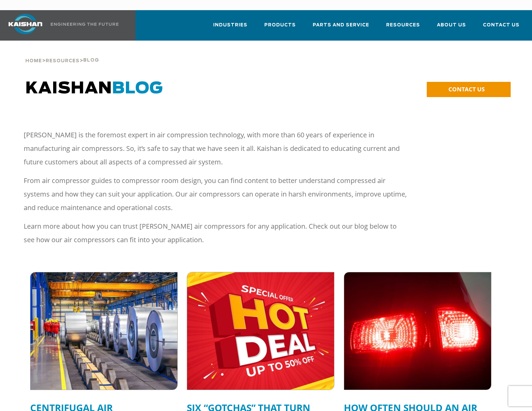 The image size is (532, 411). Describe the element at coordinates (34, 60) in the screenshot. I see `a: Home` at that location.